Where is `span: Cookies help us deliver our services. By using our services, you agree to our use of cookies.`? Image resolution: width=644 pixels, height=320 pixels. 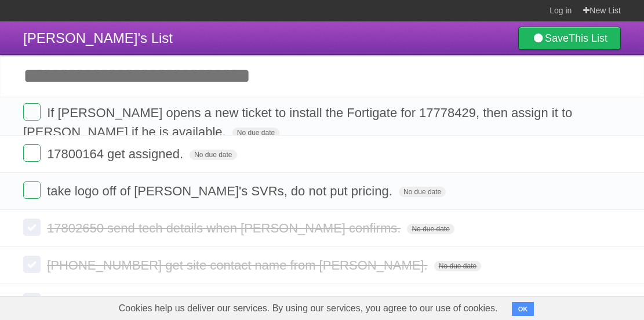
span: Cookies help us deliver our services. By using our services, you agree to our use of cookies. is located at coordinates (308, 309).